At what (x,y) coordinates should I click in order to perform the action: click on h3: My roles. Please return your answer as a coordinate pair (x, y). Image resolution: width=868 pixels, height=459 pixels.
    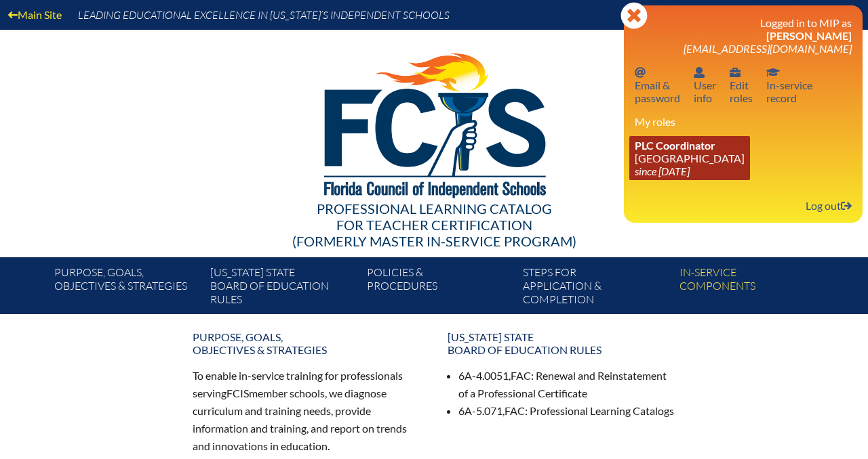
    Looking at the image, I should click on (743, 121).